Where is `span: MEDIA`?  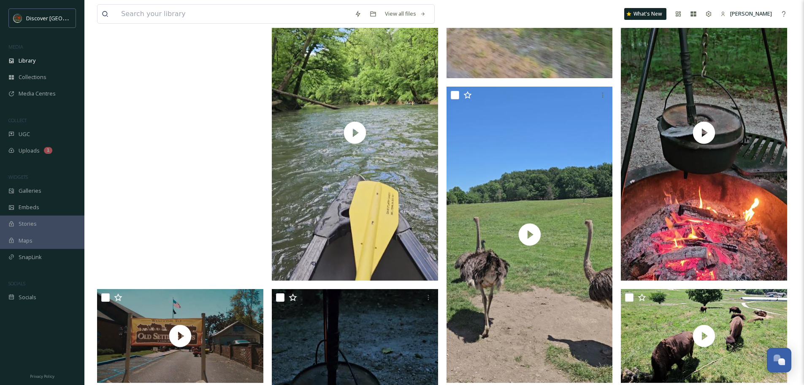
span: MEDIA is located at coordinates (16, 46).